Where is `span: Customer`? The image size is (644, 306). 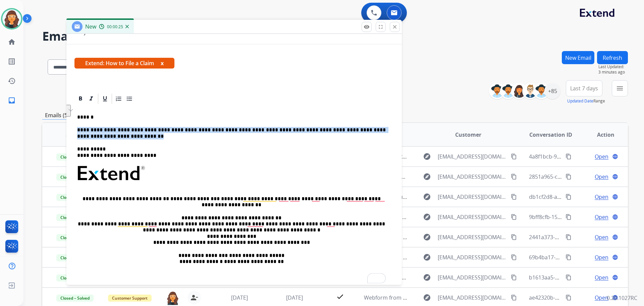
span: Customer is located at coordinates (468, 134).